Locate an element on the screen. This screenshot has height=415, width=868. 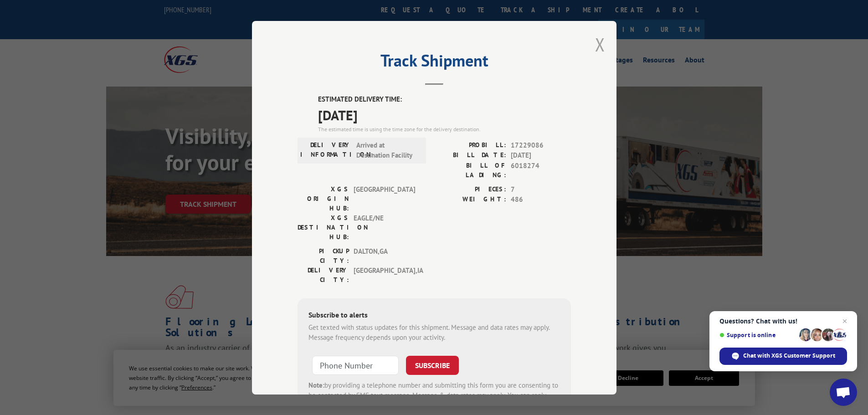
span: Arrived at Destination Facility is located at coordinates (386, 150).